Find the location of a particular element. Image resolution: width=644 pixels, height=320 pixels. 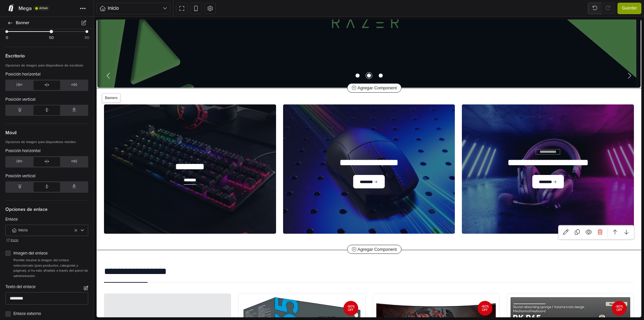

button: Next slide is located at coordinates (532, 56).